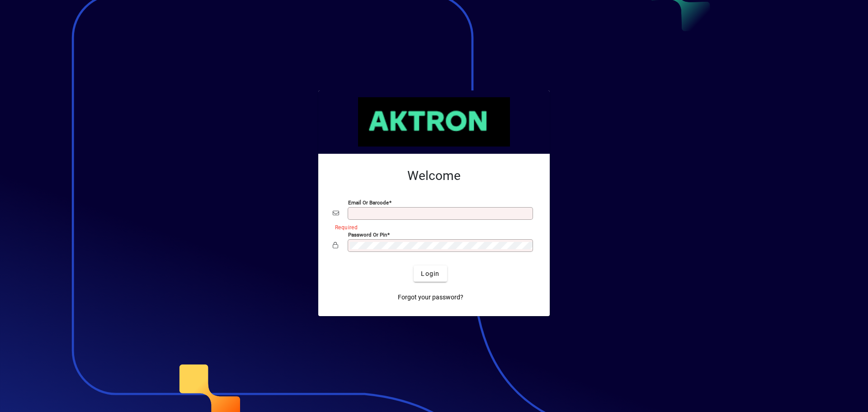  Describe the element at coordinates (368, 202) in the screenshot. I see `mat-label: Email or Barcode` at that location.